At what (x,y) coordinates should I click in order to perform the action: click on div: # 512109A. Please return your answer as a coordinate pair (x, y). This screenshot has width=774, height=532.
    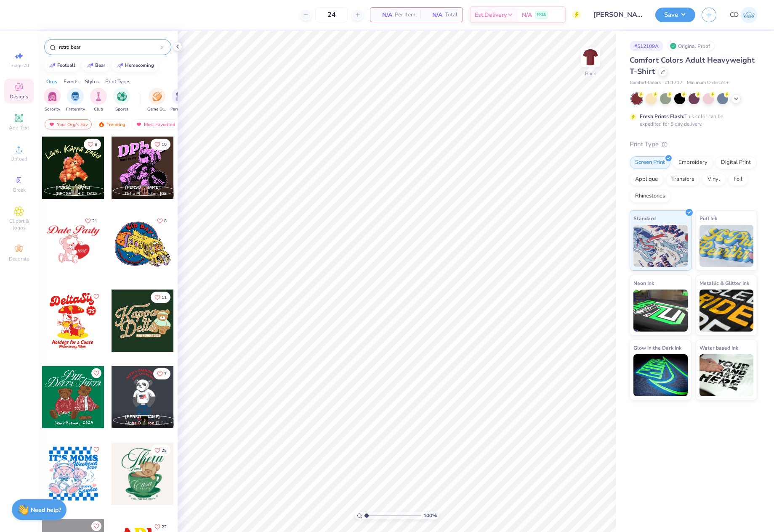
    Looking at the image, I should click on (646, 46).